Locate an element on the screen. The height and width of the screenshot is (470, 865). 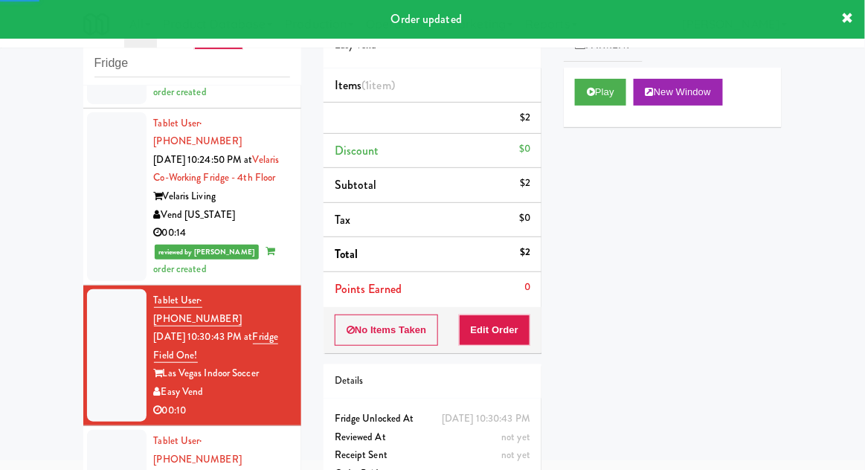
h5: Easy Vend is located at coordinates (432, 45).